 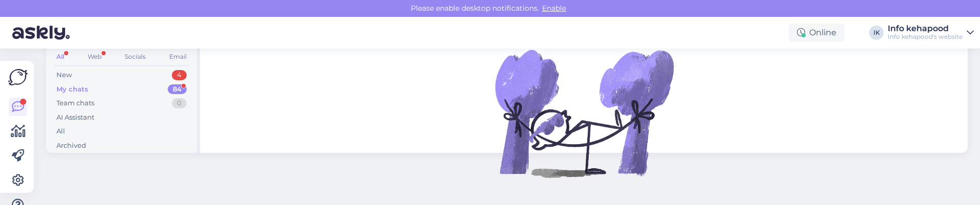 I want to click on div: IK, so click(x=876, y=33).